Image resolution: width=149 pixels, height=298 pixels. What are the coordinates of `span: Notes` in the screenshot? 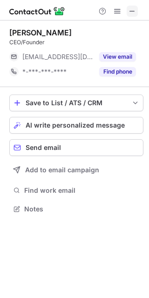 It's located at (82, 209).